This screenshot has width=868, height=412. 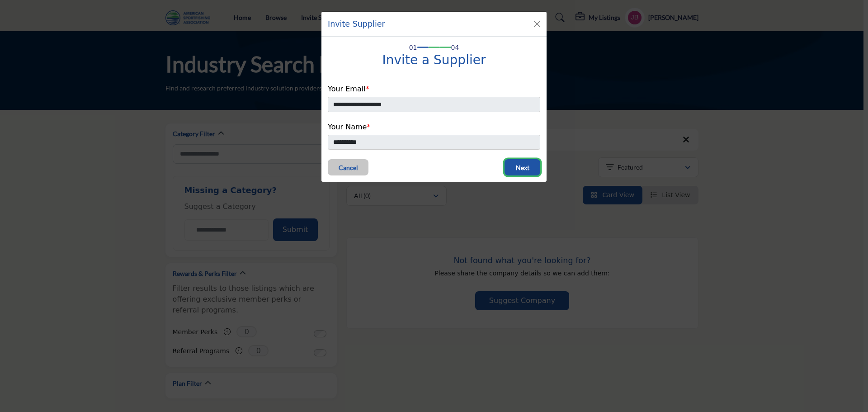 What do you see at coordinates (348, 167) in the screenshot?
I see `span: Cancel` at bounding box center [348, 167].